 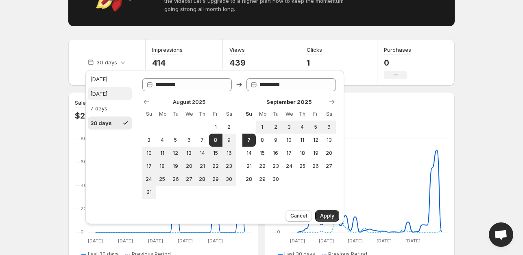 I want to click on th: Monday, so click(x=162, y=114).